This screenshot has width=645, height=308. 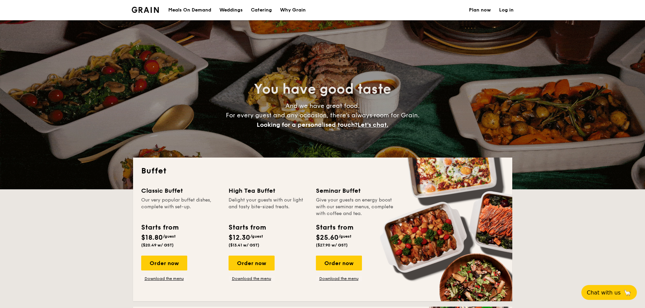 I want to click on span: You have good taste, so click(x=322, y=89).